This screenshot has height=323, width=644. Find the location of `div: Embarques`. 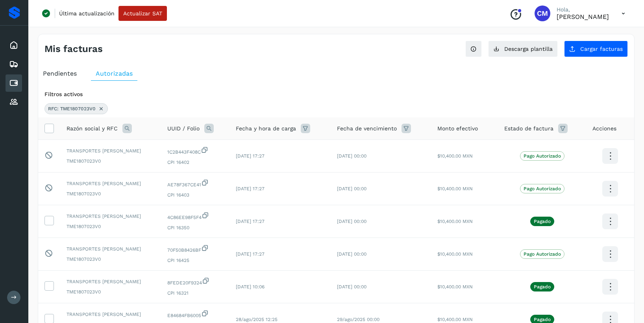

div: Embarques is located at coordinates (14, 64).